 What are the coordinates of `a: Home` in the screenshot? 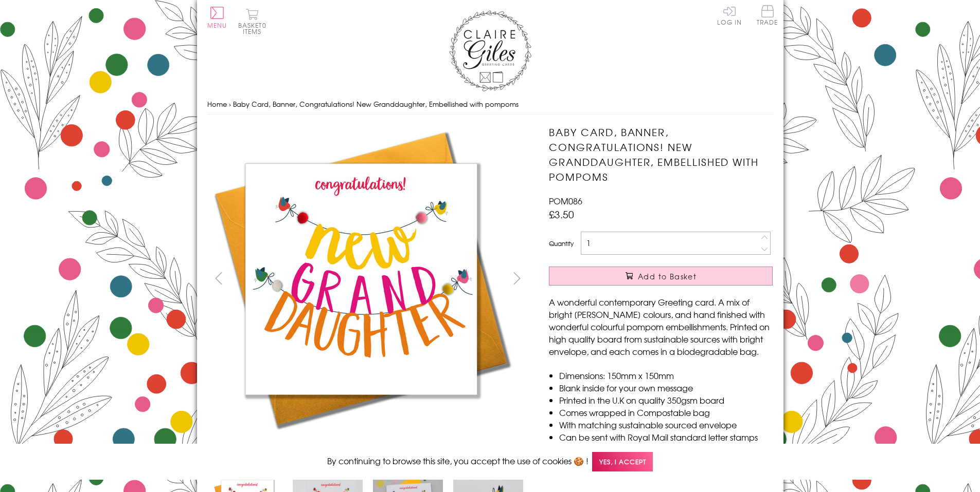 It's located at (217, 103).